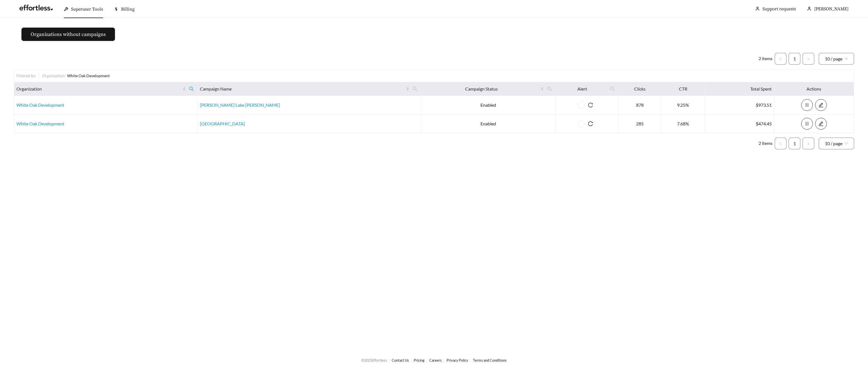 The width and height of the screenshot is (868, 370). I want to click on div: Filtered by:, so click(28, 76).